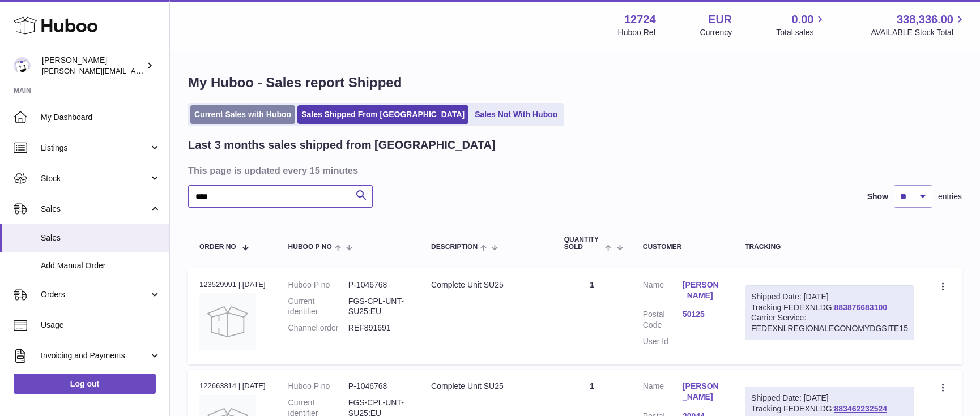  Describe the element at coordinates (228, 322) in the screenshot. I see `img: no-photo.jpg` at that location.